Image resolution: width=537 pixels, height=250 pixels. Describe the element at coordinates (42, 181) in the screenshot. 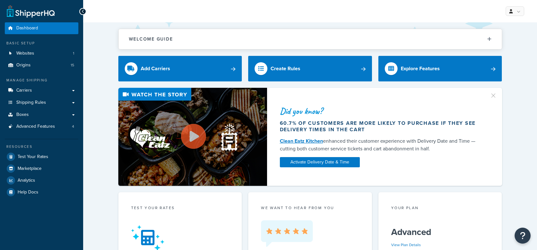

I see `li: Analytics` at that location.